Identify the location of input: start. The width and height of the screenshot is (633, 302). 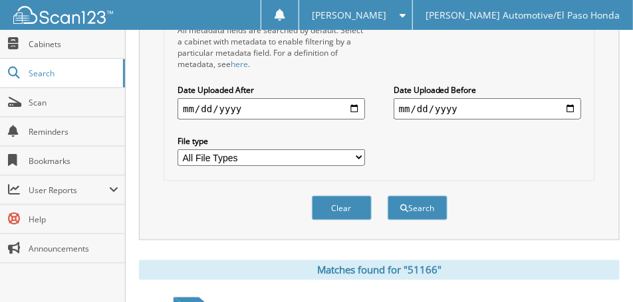
(271, 109).